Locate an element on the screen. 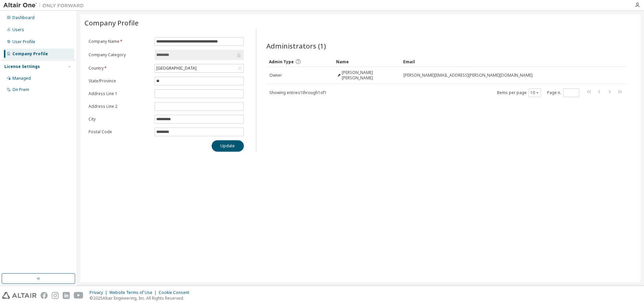  div: Dashboard is located at coordinates (23, 18).